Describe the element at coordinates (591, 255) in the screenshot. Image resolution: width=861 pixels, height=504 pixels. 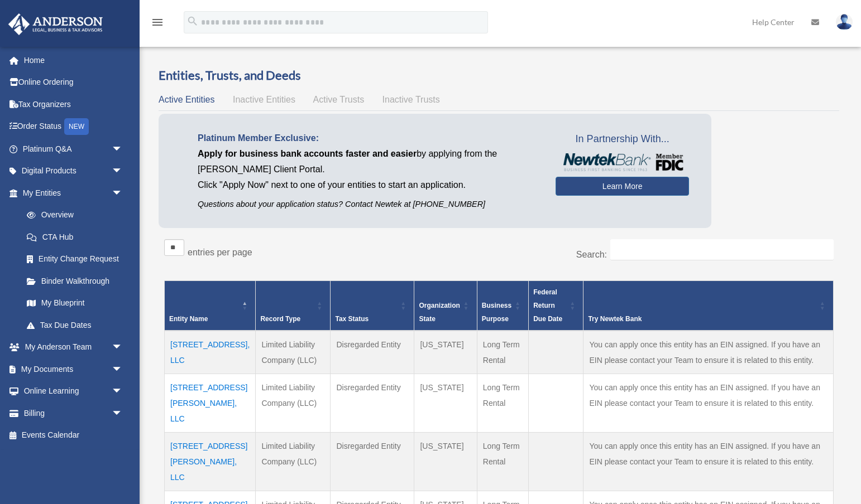
I see `label: Search:` at that location.